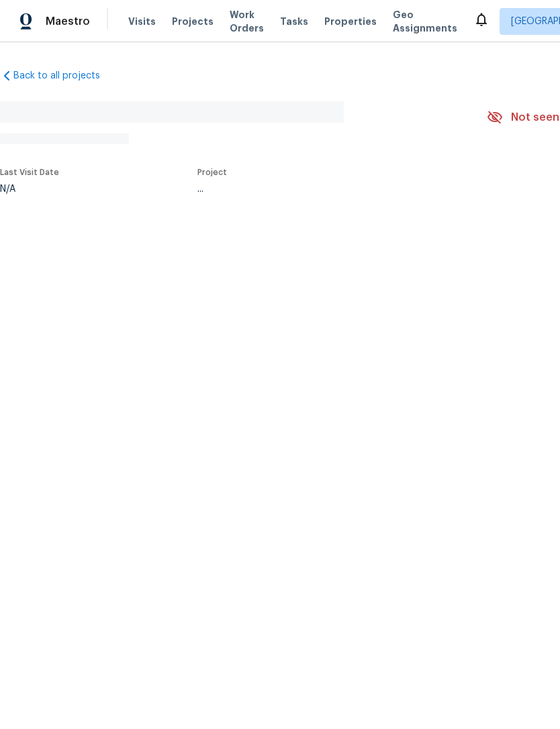  What do you see at coordinates (68, 22) in the screenshot?
I see `span: Maestro` at bounding box center [68, 22].